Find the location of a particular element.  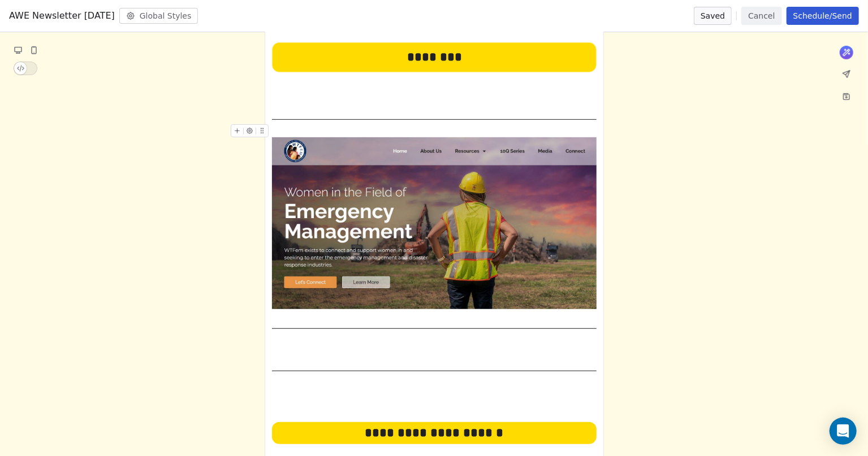

div: Open Intercom Messenger is located at coordinates (843, 431).